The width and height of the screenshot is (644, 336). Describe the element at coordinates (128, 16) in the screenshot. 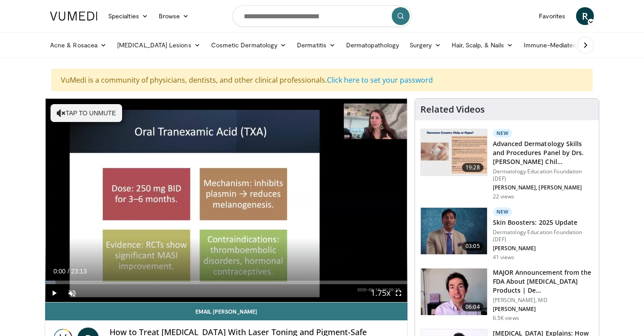

I see `a: Specialties` at that location.